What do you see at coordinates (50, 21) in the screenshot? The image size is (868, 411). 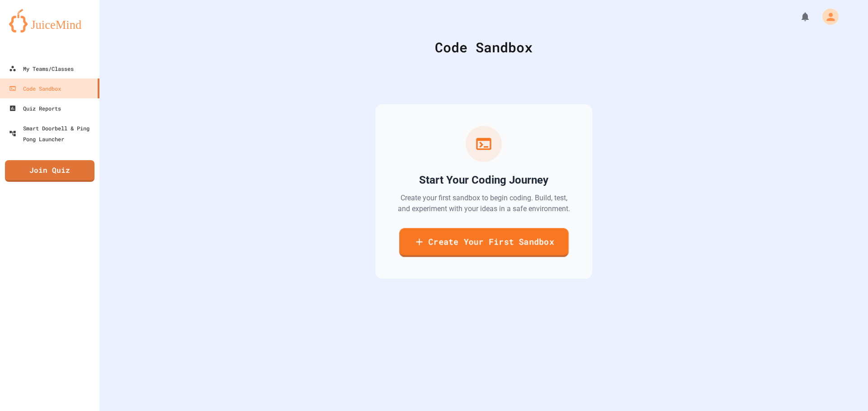 I see `img: logo-orange.svg` at bounding box center [50, 21].